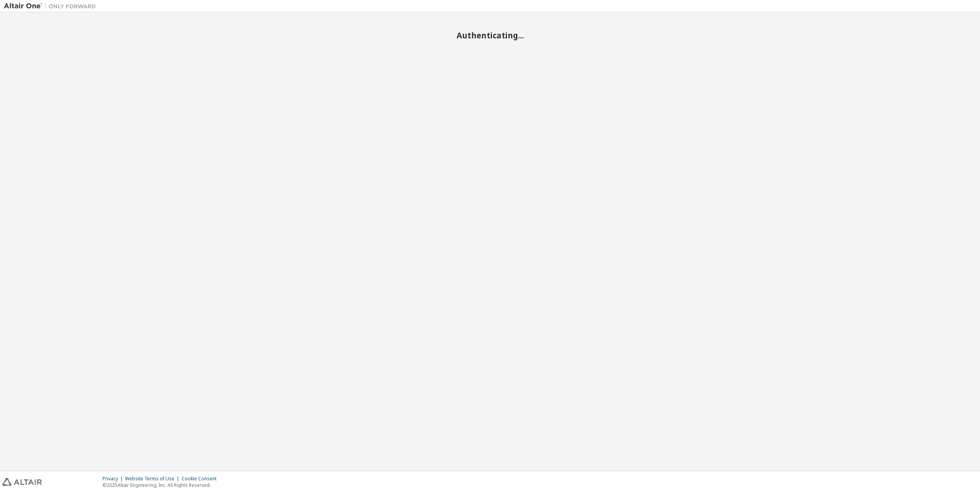 This screenshot has height=493, width=980. What do you see at coordinates (153, 479) in the screenshot?
I see `div: Website Terms of Use` at bounding box center [153, 479].